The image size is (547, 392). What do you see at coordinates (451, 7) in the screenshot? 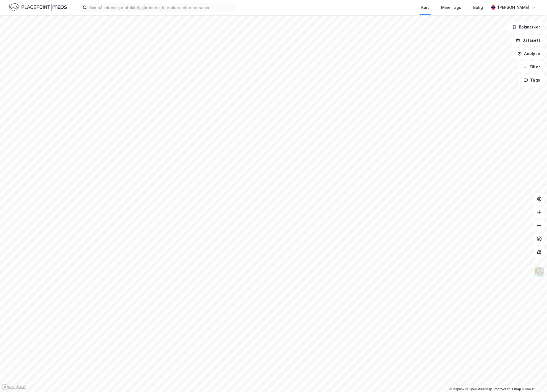
I see `div: Mine Tags` at bounding box center [451, 7].